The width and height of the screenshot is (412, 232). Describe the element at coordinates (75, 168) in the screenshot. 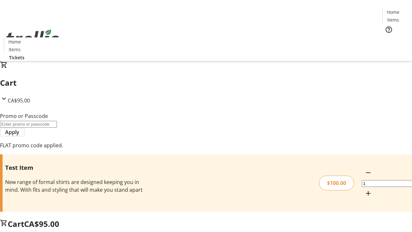

I see `h3: Test Item` at that location.